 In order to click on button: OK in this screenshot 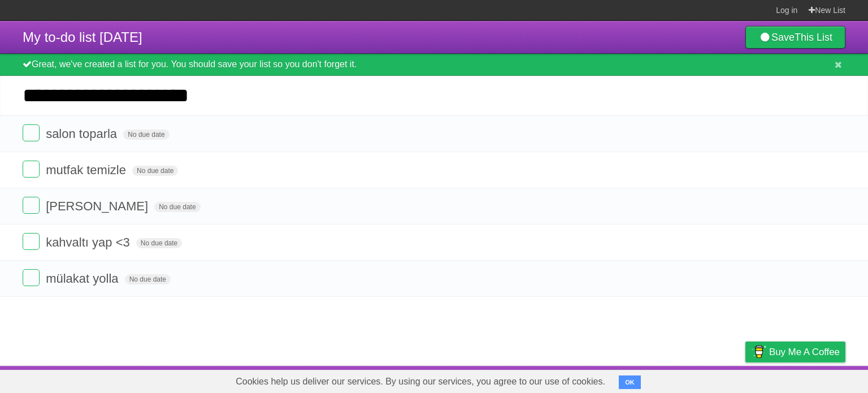, I will do `click(629, 382)`.